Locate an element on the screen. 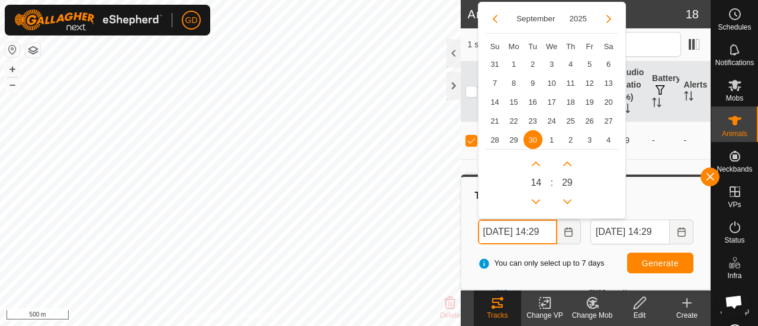 The image size is (758, 326). td: 9 is located at coordinates (533, 83).